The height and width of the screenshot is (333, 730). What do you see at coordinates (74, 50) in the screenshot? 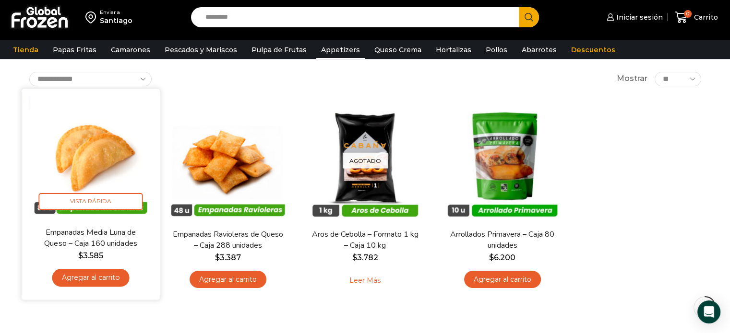
I see `a: Papas Fritas` at bounding box center [74, 50].